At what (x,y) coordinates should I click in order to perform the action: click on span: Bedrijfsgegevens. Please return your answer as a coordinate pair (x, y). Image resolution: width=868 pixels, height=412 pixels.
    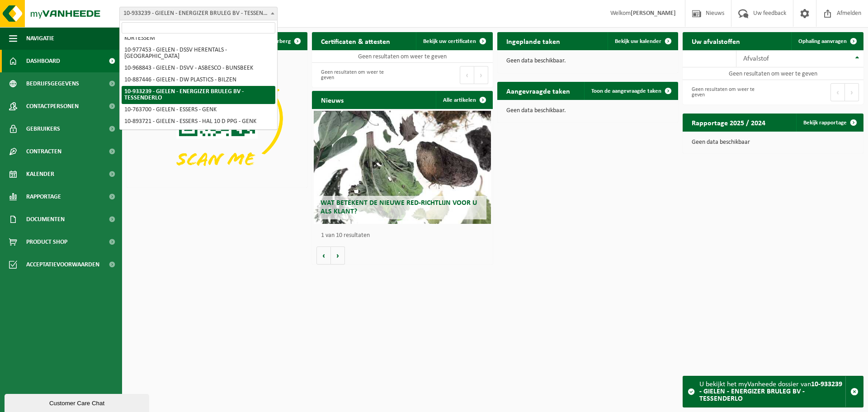
    Looking at the image, I should click on (53, 84).